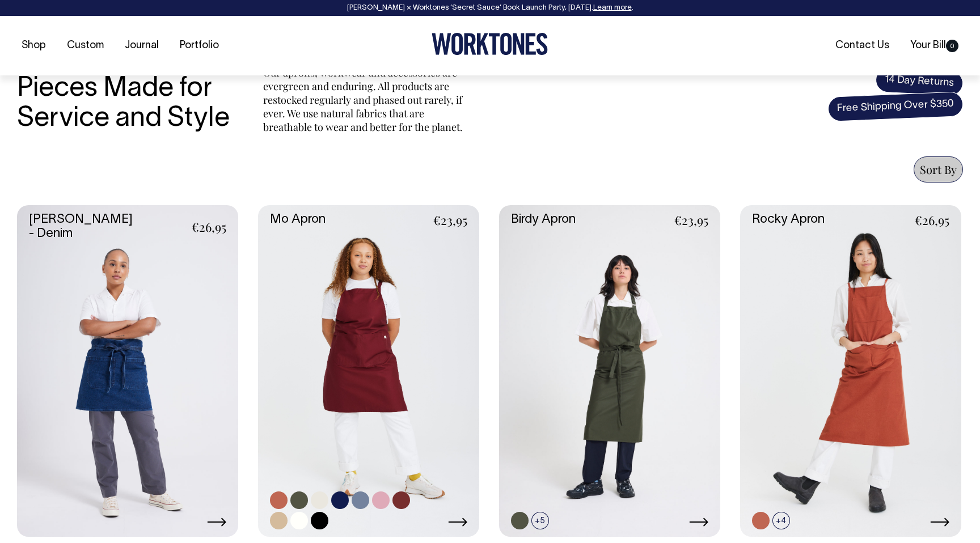 The image size is (980, 543). Describe the element at coordinates (934, 45) in the screenshot. I see `a: Your Bill0` at that location.